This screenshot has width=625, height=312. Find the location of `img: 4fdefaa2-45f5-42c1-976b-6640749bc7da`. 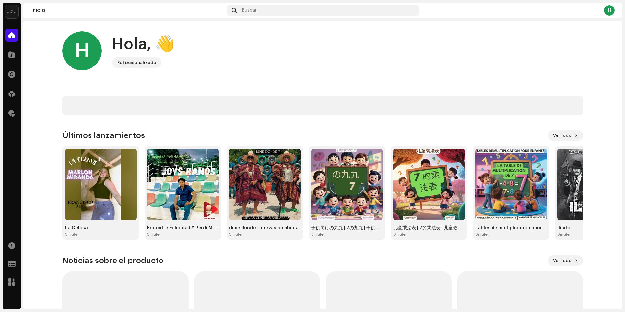

img: 4fdefaa2-45f5-42c1-976b-6640749bc7da is located at coordinates (183, 184).